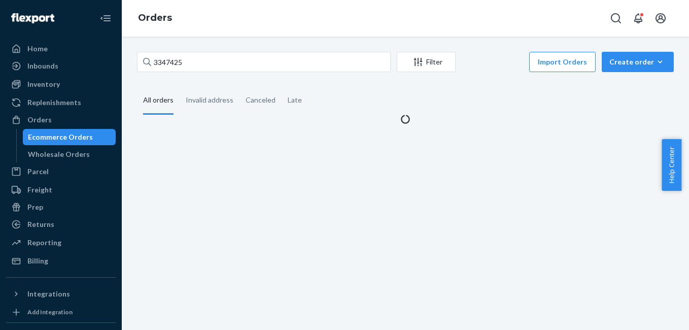  I want to click on button: Import Orders, so click(562, 62).